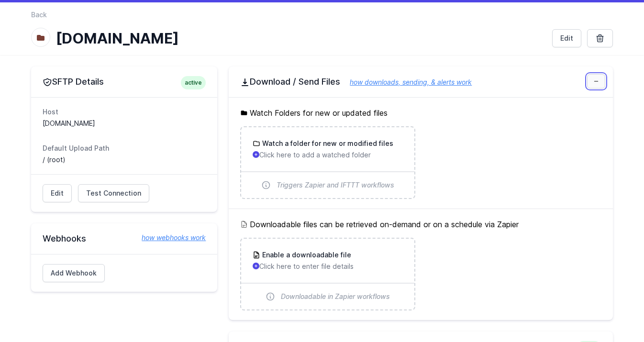 Image resolution: width=644 pixels, height=342 pixels. What do you see at coordinates (124, 82) in the screenshot?
I see `h2: SFTP Details` at bounding box center [124, 82].